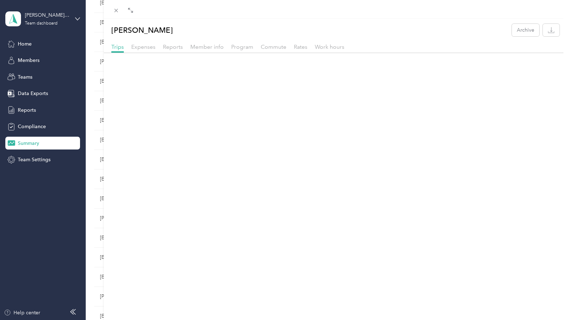  What do you see at coordinates (207, 47) in the screenshot?
I see `span: Member info` at bounding box center [207, 47].